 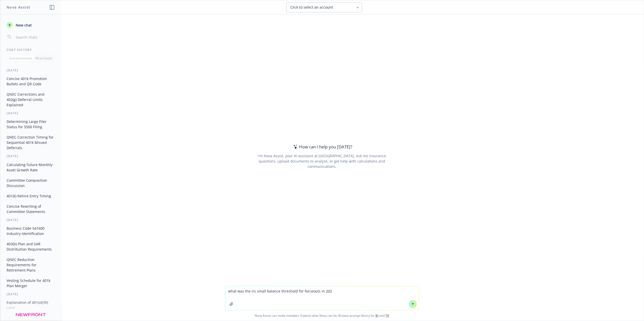 What do you see at coordinates (30, 209) in the screenshot?
I see `button: Concise Rewriting of Committee Statements` at bounding box center [30, 209].